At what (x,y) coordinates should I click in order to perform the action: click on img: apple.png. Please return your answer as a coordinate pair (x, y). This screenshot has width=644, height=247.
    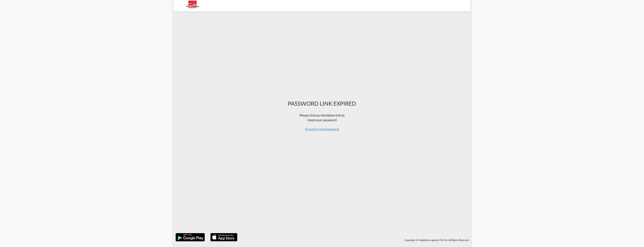
    Looking at the image, I should click on (224, 237).